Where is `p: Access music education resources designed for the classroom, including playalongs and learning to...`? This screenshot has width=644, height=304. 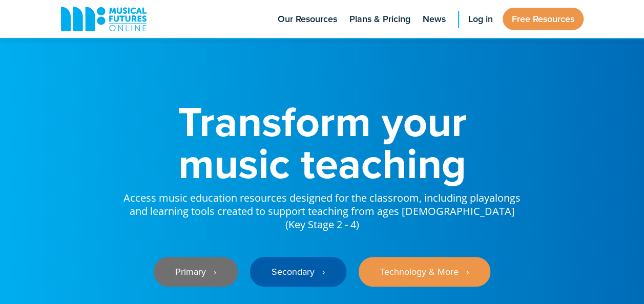
p: Access music education resources designed for the classroom, including playalongs and learning to... is located at coordinates (322, 208).